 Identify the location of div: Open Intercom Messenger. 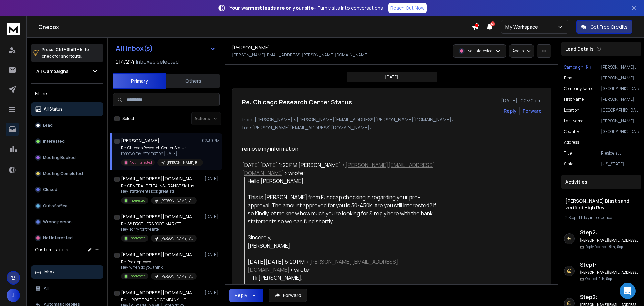
(628, 291).